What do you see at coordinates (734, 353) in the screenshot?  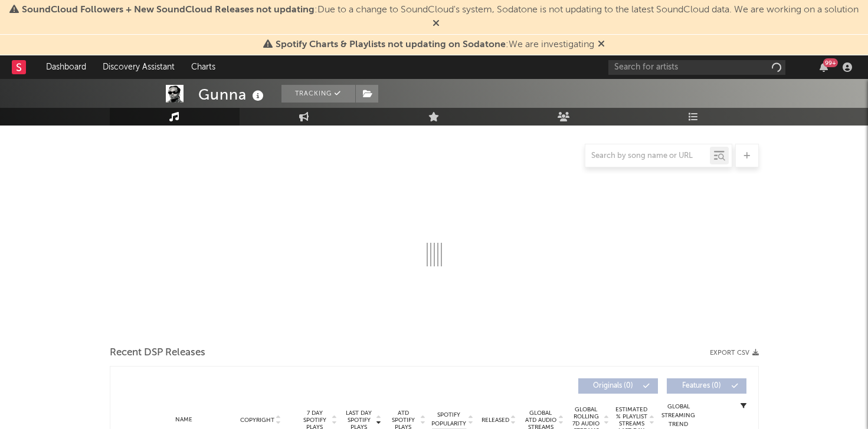 I see `button: Export CSV` at bounding box center [734, 353].